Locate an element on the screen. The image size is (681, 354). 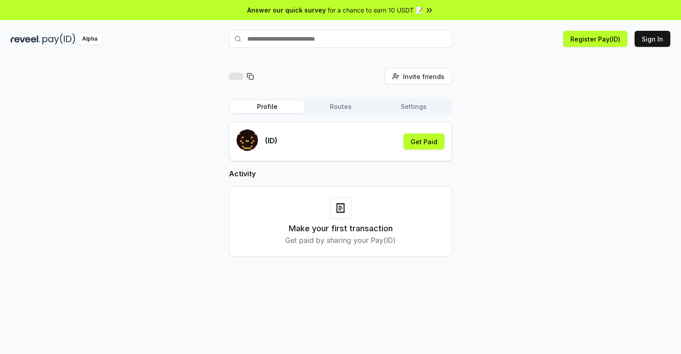
div: Alpha is located at coordinates (90, 39).